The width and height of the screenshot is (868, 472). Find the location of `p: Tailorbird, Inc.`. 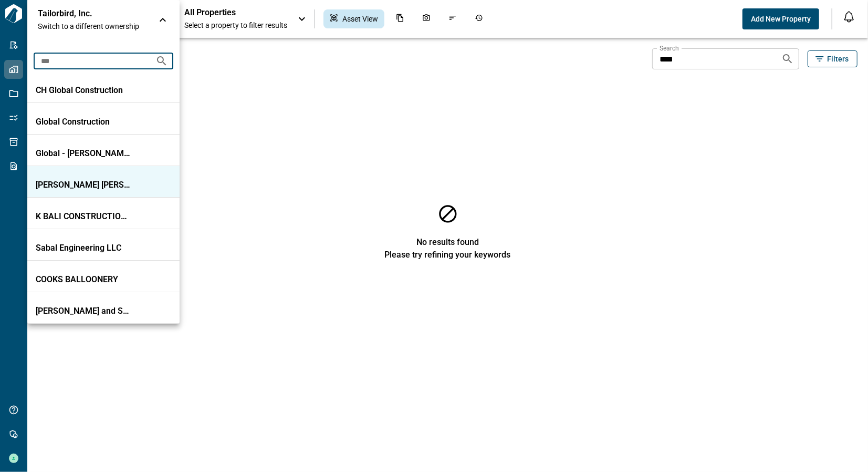

p: Tailorbird, Inc. is located at coordinates (85, 14).